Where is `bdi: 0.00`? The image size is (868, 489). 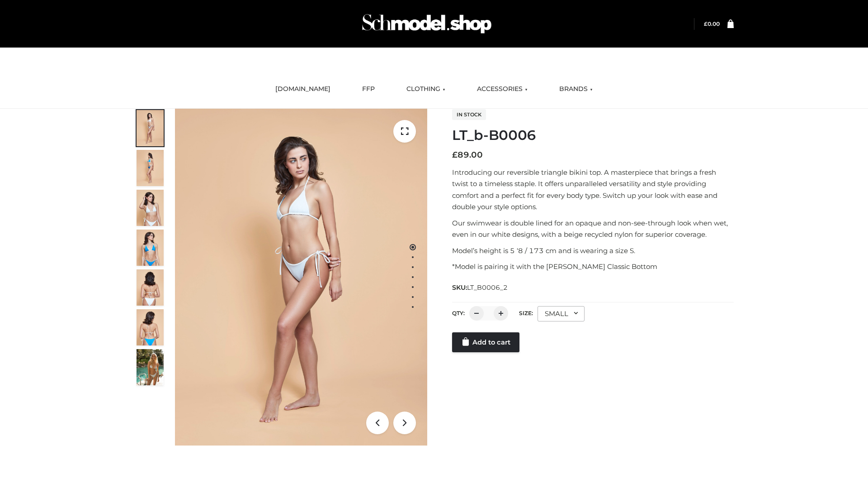
bdi: 0.00 is located at coordinates (712, 24).